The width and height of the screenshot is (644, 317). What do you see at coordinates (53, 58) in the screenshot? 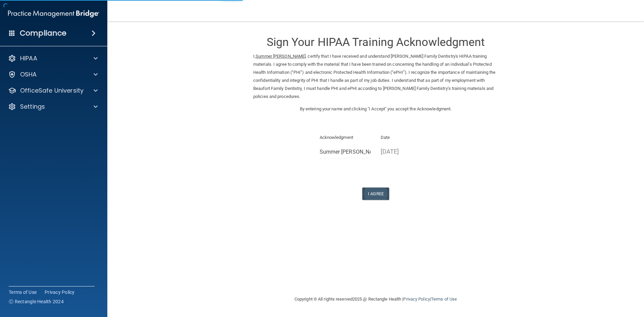
I see `a: HIPAA` at bounding box center [53, 58].